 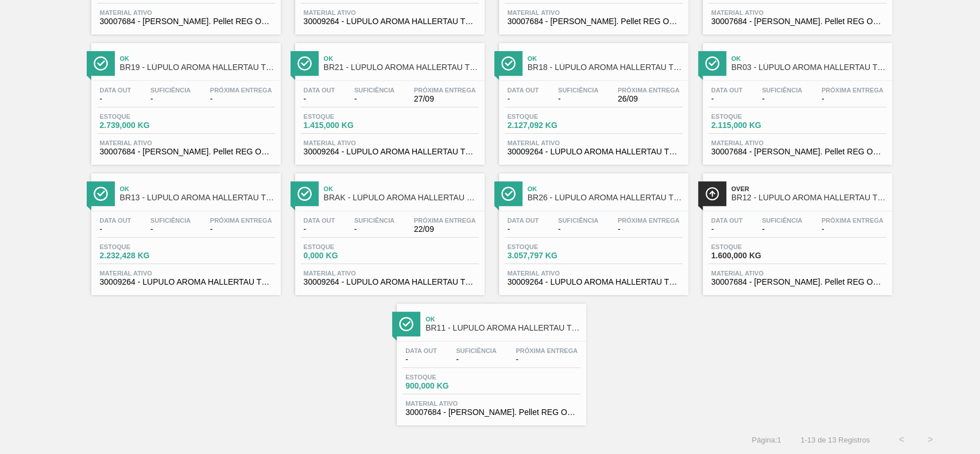 What do you see at coordinates (751, 125) in the screenshot?
I see `span: 2.115,000 KG` at bounding box center [751, 125].